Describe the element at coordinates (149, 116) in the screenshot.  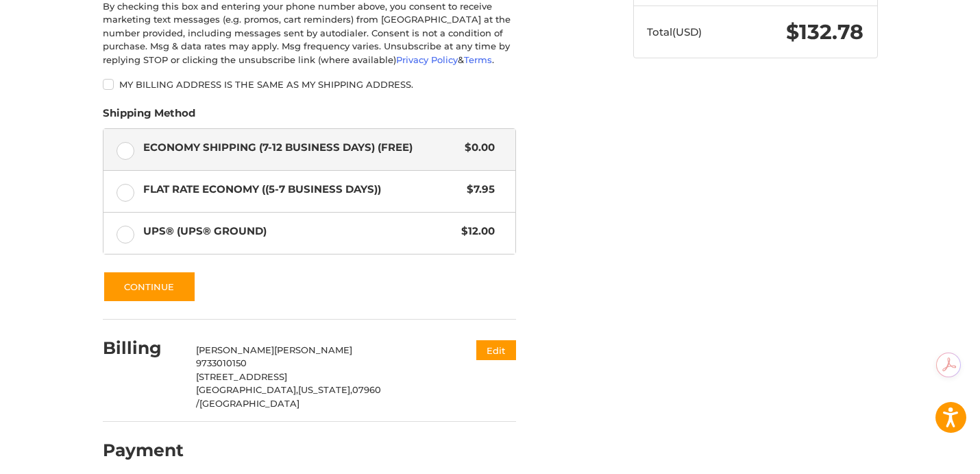
I see `legend: Shipping Method` at that location.